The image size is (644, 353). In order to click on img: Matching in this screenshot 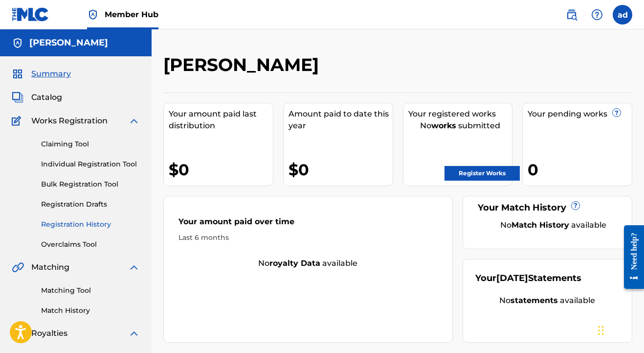, I will do `click(18, 268)`.